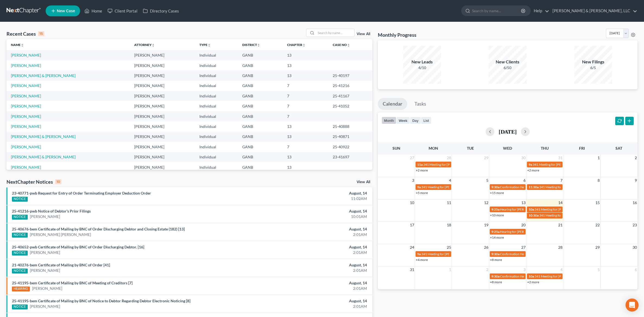 The width and height of the screenshot is (644, 317). What do you see at coordinates (350, 106) in the screenshot?
I see `td: 25-41052` at bounding box center [350, 106].